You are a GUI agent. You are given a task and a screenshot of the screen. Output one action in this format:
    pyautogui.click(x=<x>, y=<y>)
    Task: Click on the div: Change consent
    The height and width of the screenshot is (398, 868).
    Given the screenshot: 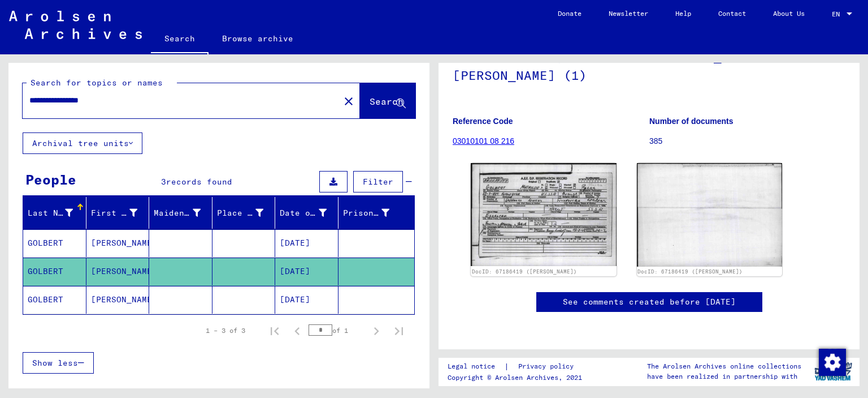 What is the action you would take?
    pyautogui.click(x=832, y=362)
    